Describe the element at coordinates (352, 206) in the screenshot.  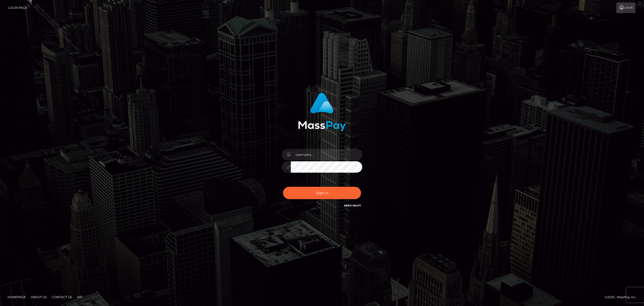
I see `a: Need Help?` at that location.